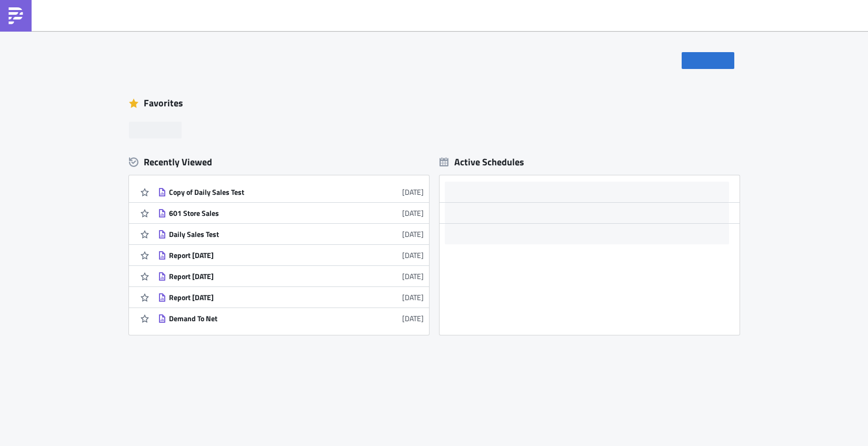 This screenshot has height=446, width=868. I want to click on div: Favorites, so click(434, 103).